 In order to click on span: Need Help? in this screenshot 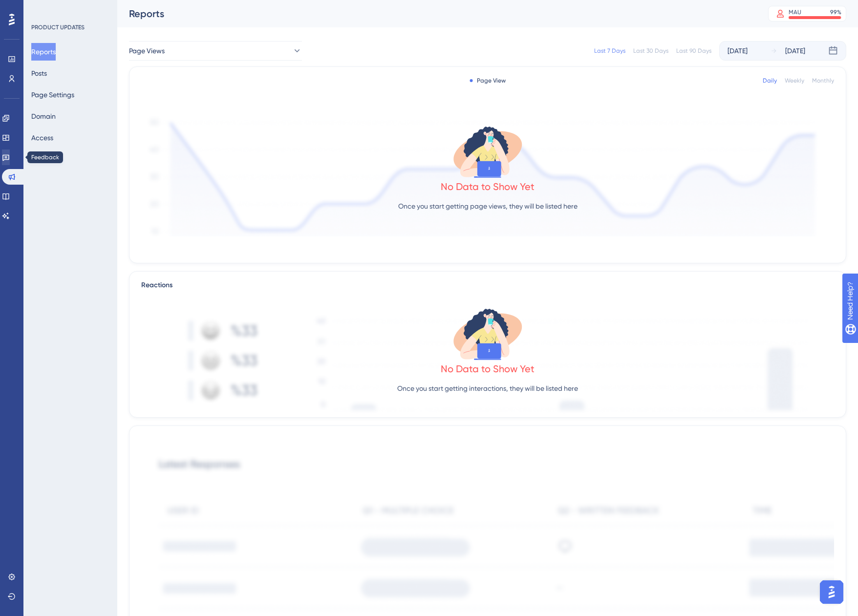, I will do `click(42, 8)`.